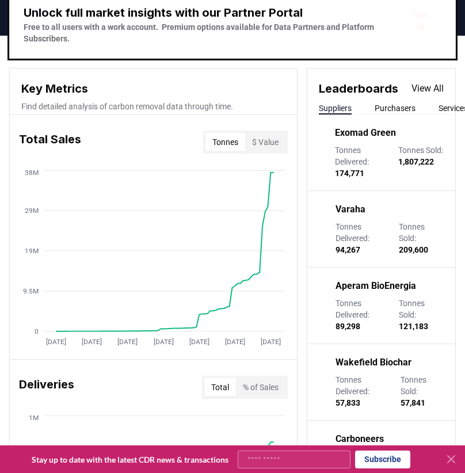 This screenshot has width=465, height=473. What do you see at coordinates (225, 142) in the screenshot?
I see `button: Tonnes` at bounding box center [225, 142].